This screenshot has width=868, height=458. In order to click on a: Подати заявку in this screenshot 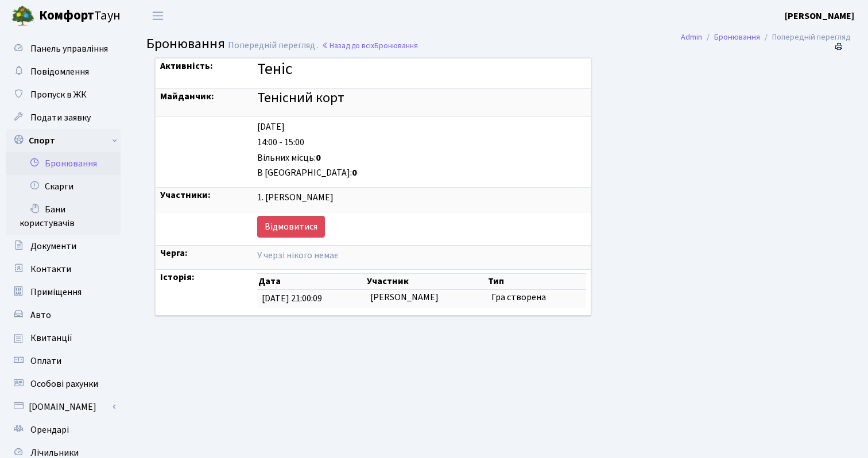, I will do `click(63, 118)`.